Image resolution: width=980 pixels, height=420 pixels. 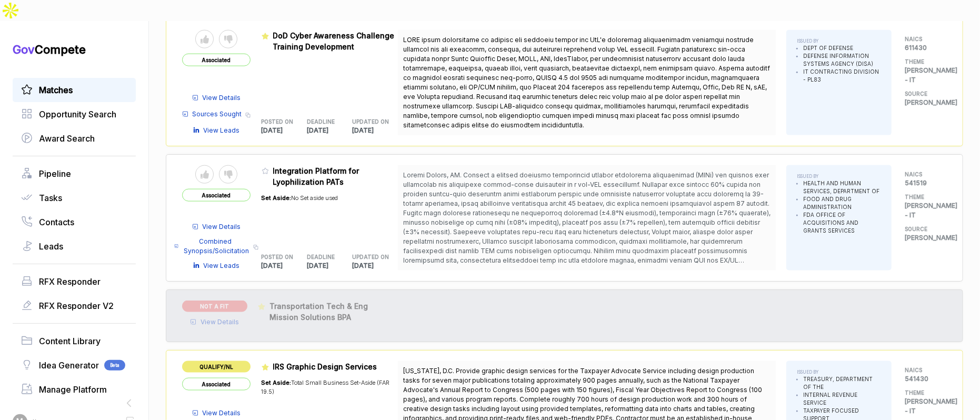 I want to click on span: Manage Platform, so click(x=73, y=390).